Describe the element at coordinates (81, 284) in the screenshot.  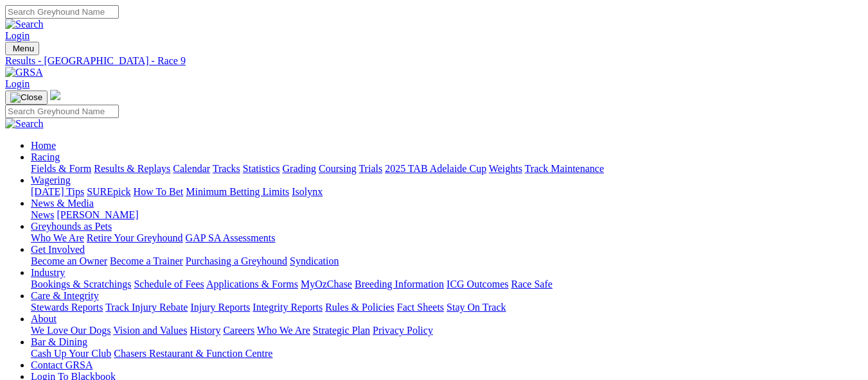
I see `a: Bookings & Scratchings` at that location.